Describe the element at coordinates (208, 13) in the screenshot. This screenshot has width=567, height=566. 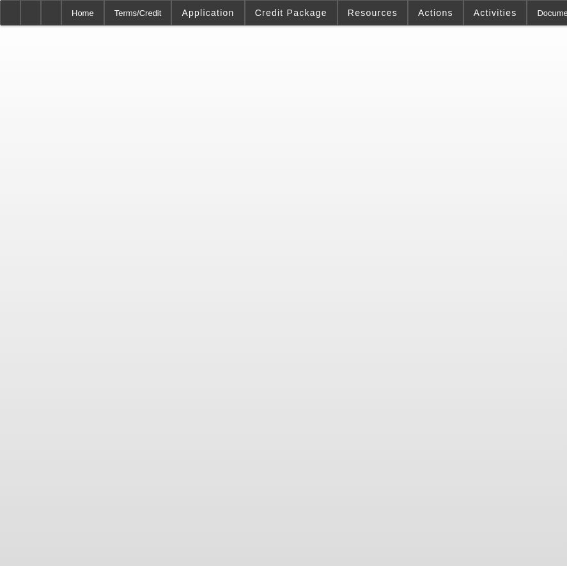
I see `span: Application` at that location.